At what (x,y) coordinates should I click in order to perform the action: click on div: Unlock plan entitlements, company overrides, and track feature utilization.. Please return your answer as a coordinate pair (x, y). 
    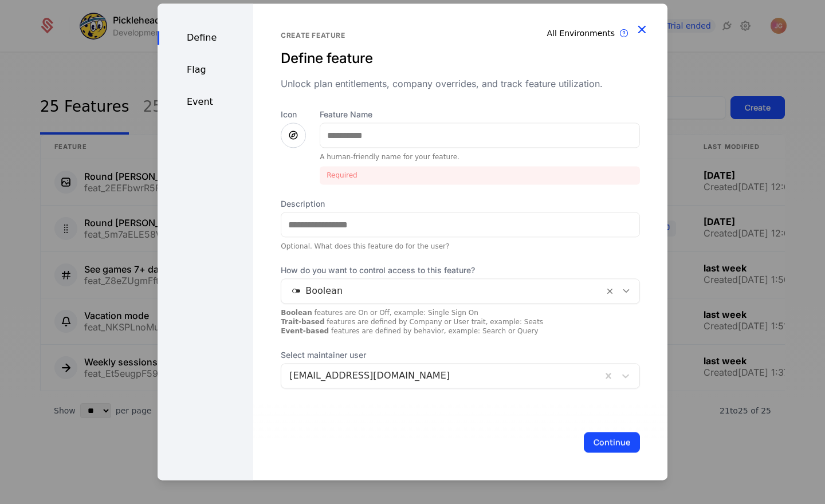
    Looking at the image, I should click on (460, 84).